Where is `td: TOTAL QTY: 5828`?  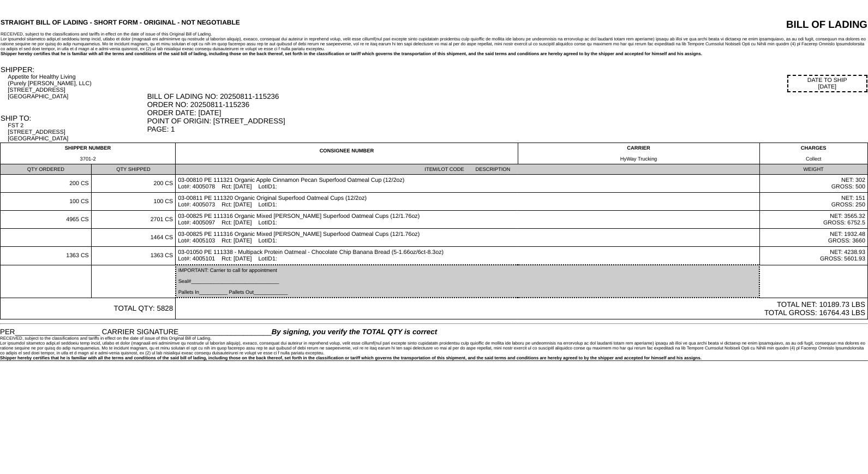
td: TOTAL QTY: 5828 is located at coordinates (88, 308).